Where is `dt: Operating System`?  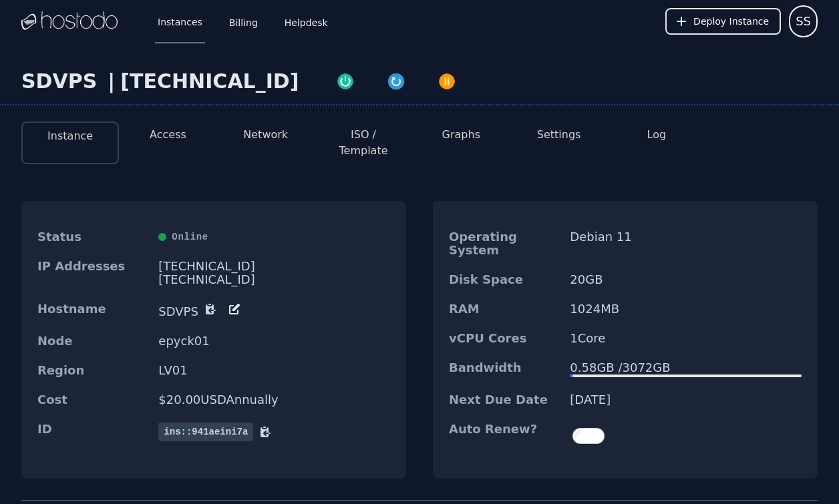
dt: Operating System is located at coordinates (504, 244).